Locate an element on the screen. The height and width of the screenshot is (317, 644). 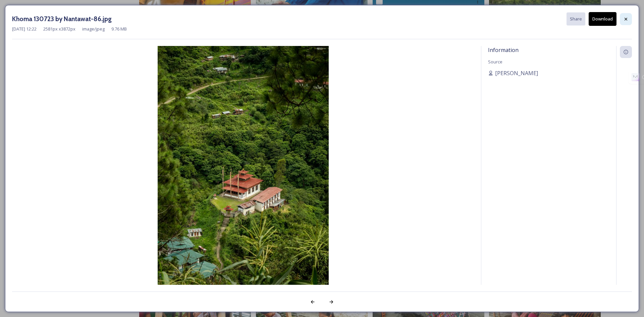
span: 2581 px x 3872 px is located at coordinates (59, 29).